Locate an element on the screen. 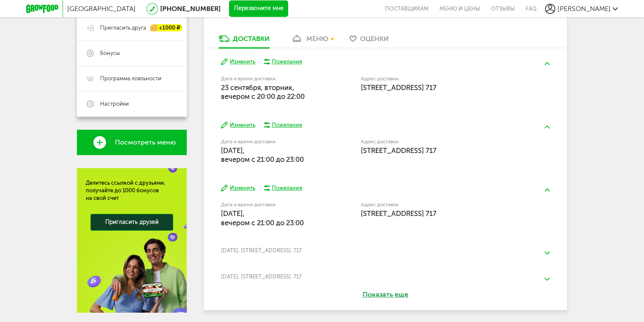 Image resolution: width=644 pixels, height=322 pixels. span: Оценки is located at coordinates (374, 38).